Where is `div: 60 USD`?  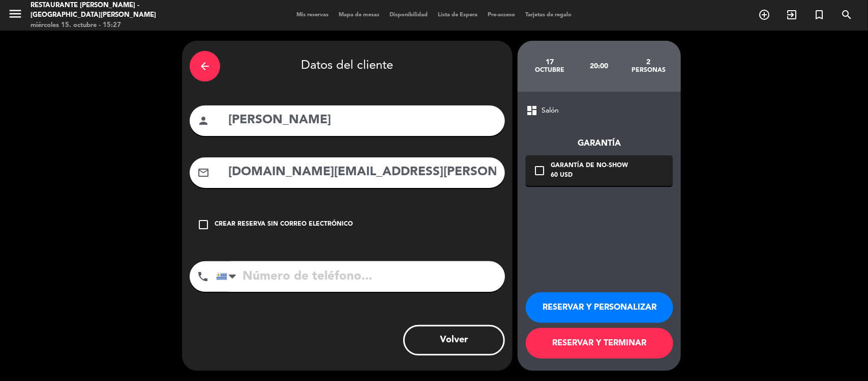 div: 60 USD is located at coordinates (590, 176).